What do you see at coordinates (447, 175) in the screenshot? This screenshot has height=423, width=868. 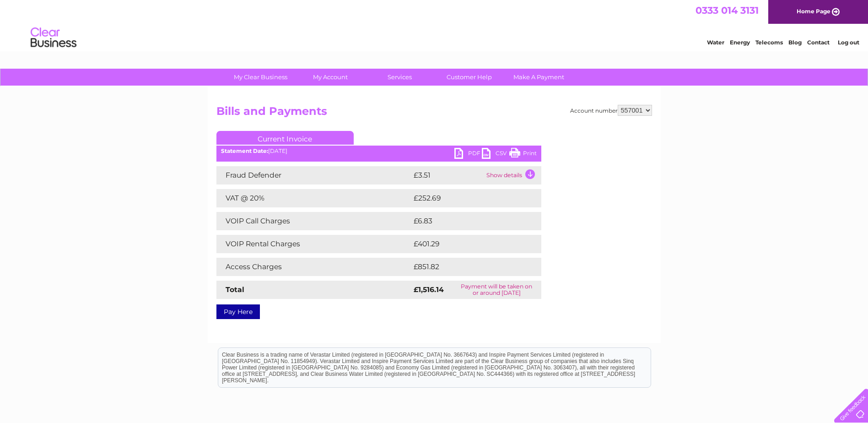 I see `td: £3.51` at bounding box center [447, 175].